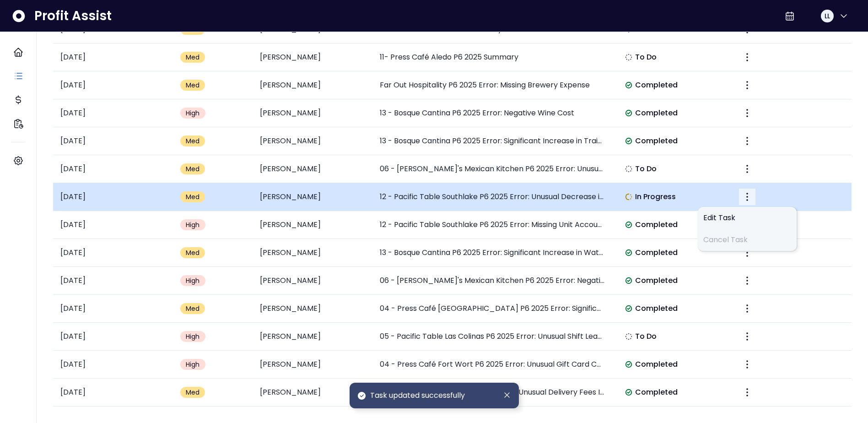  What do you see at coordinates (492, 225) in the screenshot?
I see `td: 12 - Pacific Table Southlake P6 2025 Error: Missing Unit Accountant Wages` at bounding box center [492, 225].